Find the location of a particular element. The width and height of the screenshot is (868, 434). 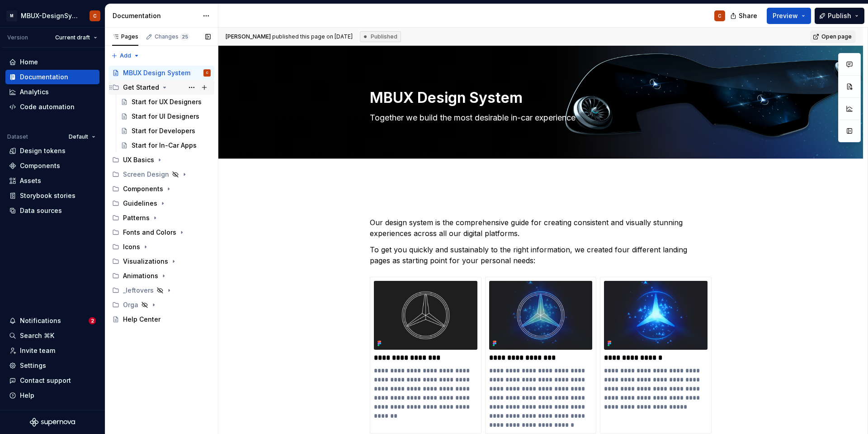

div: Version is located at coordinates (17, 38).